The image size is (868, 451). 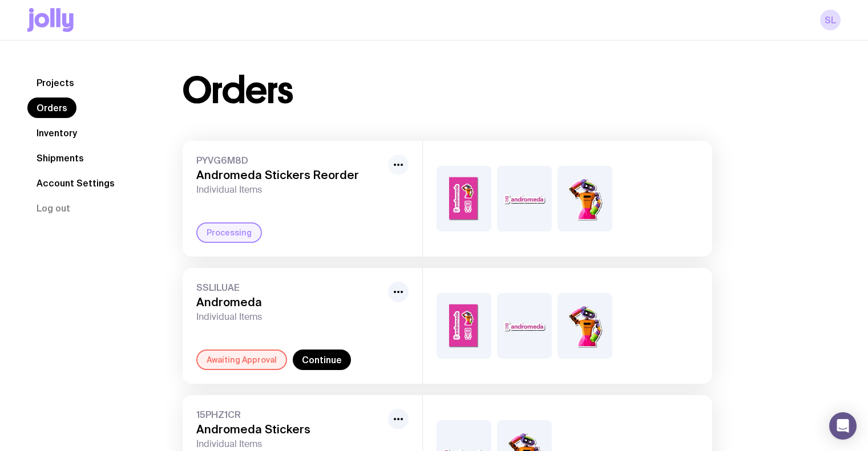 What do you see at coordinates (290, 302) in the screenshot?
I see `h3: Andromeda` at bounding box center [290, 302].